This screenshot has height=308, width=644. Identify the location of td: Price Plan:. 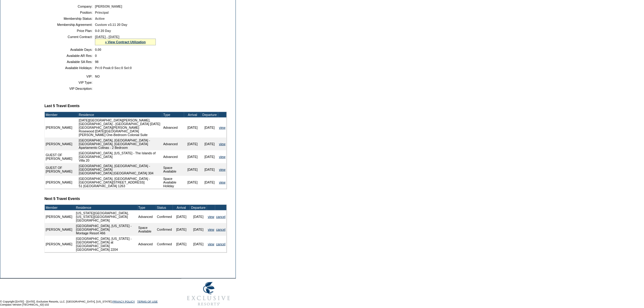
(70, 31).